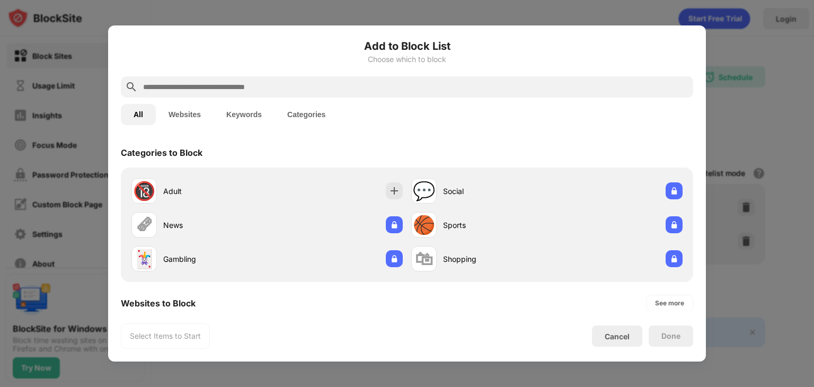 This screenshot has height=387, width=814. Describe the element at coordinates (158, 303) in the screenshot. I see `div: Websites to Block` at that location.